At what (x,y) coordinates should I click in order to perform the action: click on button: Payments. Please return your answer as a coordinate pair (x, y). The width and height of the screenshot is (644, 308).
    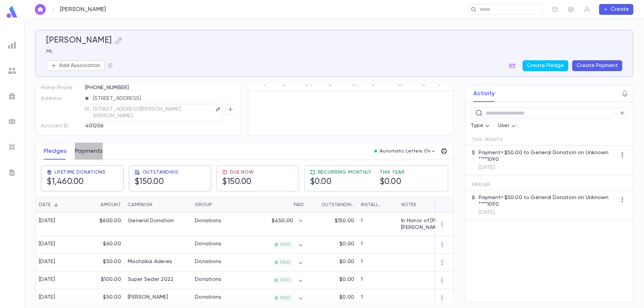
    Looking at the image, I should click on (88, 151).